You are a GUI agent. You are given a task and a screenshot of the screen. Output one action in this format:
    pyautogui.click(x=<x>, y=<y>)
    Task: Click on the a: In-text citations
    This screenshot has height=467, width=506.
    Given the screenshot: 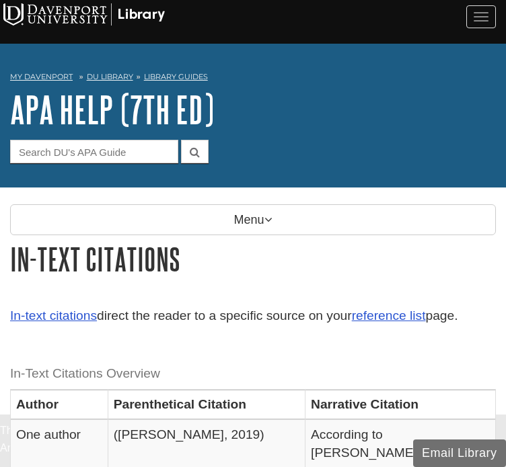 What is the action you would take?
    pyautogui.click(x=53, y=315)
    